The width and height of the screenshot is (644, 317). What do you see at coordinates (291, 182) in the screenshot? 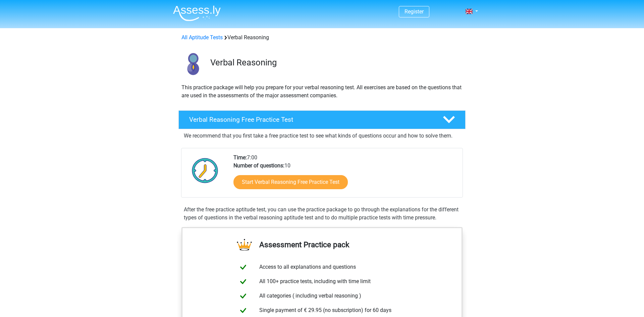
I see `a: Start Verbal Reasoning Free Practice Test` at bounding box center [291, 182].